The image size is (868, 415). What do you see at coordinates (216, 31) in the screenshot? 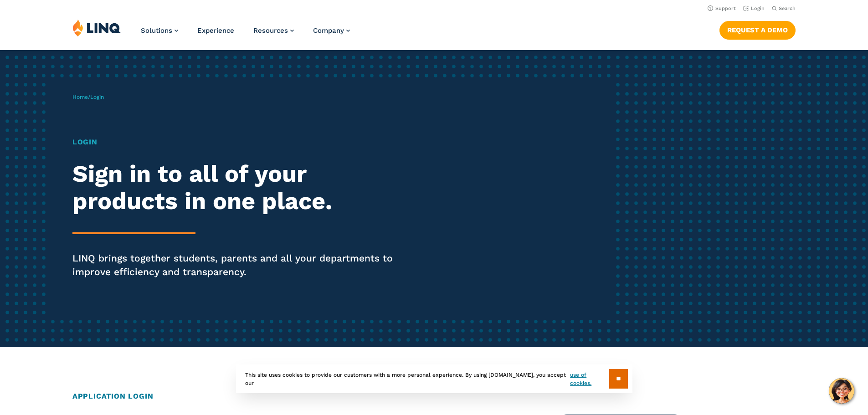
I see `span: Experience` at bounding box center [216, 31].